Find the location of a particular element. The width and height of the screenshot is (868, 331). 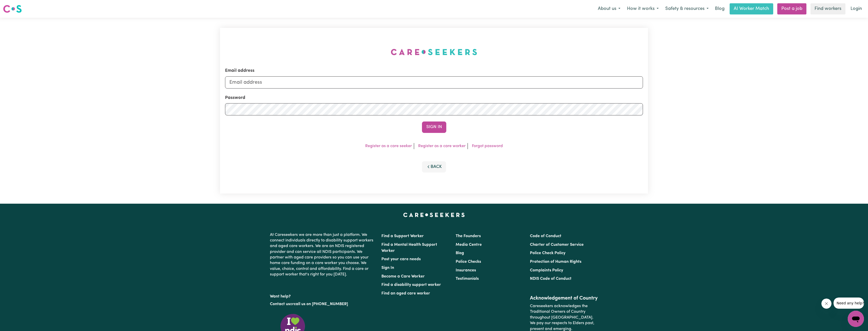

input: Email address is located at coordinates (434, 82).